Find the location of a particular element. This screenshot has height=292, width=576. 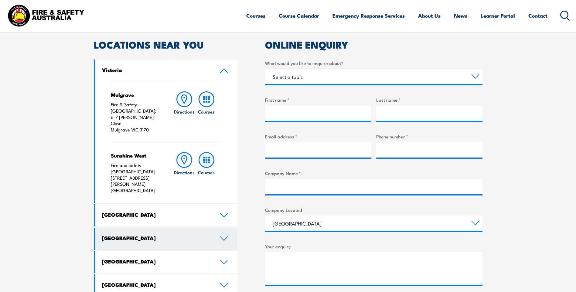

label: What would you like to enquire about? is located at coordinates (374, 63).